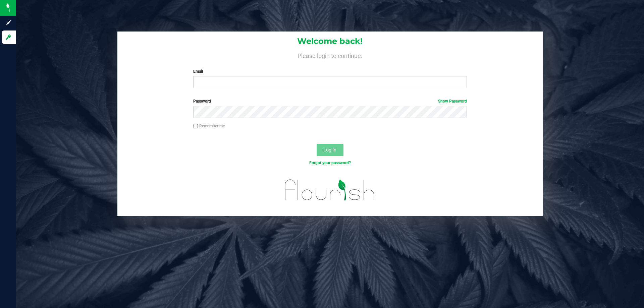 The image size is (644, 308). I want to click on input: Remember me, so click(196, 127).